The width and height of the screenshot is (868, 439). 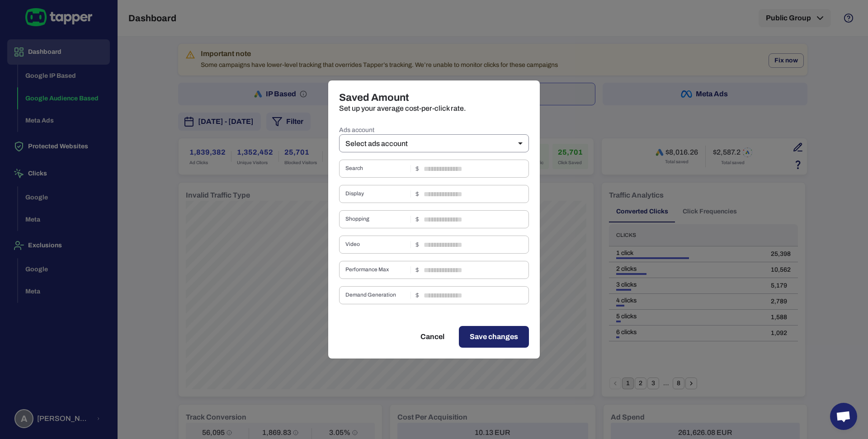 I want to click on div: Open chat, so click(x=844, y=416).